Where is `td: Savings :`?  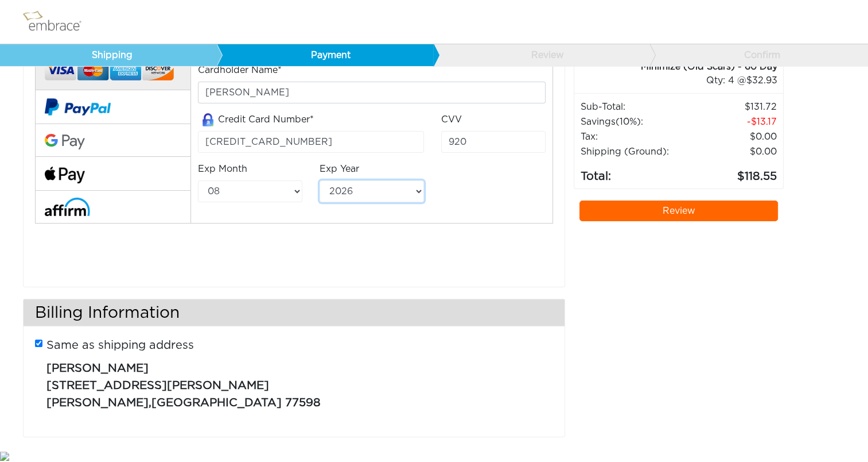
td: Savings : is located at coordinates (634, 122).